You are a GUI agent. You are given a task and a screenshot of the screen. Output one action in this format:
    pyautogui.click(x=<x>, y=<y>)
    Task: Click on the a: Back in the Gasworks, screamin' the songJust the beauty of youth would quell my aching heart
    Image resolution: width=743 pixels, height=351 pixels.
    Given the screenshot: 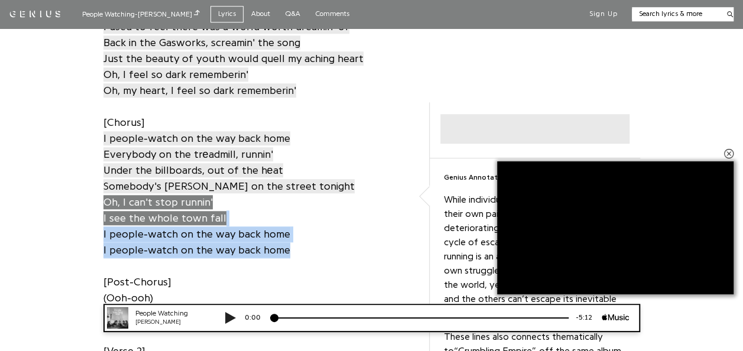 What is the action you would take?
    pyautogui.click(x=234, y=50)
    